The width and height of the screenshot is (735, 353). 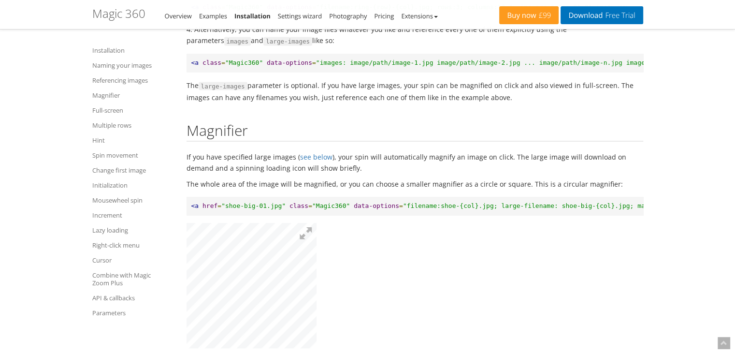 I want to click on a: Hint, so click(x=133, y=140).